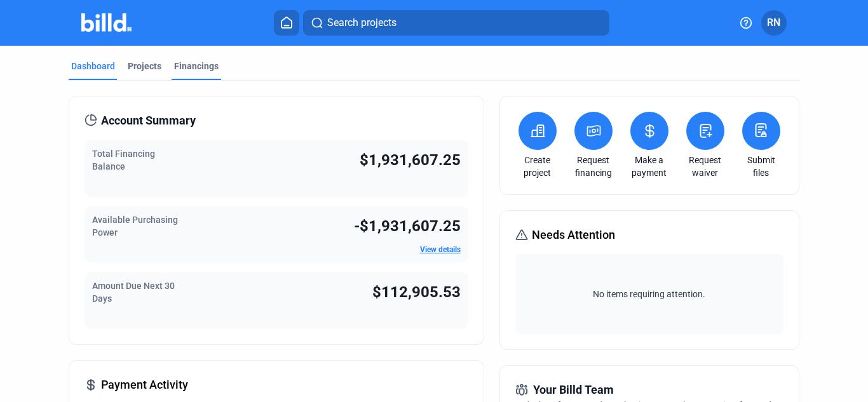 The width and height of the screenshot is (868, 402). Describe the element at coordinates (106, 22) in the screenshot. I see `img: Billd Company Logo` at that location.